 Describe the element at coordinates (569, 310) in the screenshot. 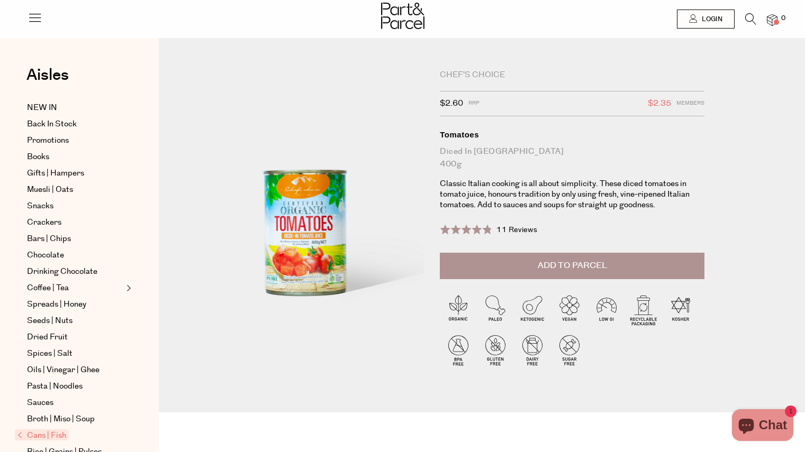

I see `img: P_P-ICONS-Live_Bec_V11_Vegan.svg` at that location.